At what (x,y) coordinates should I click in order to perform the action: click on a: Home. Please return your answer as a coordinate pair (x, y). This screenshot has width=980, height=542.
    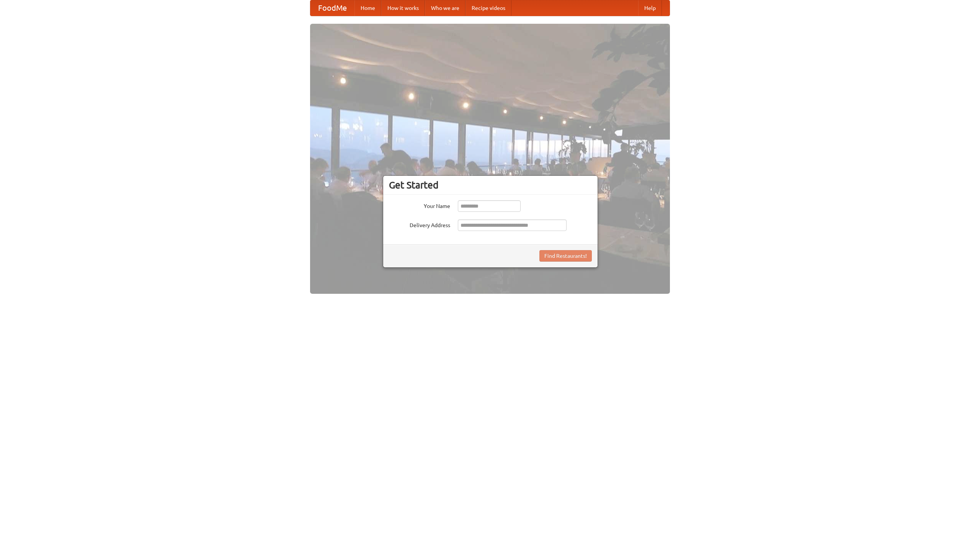
    Looking at the image, I should click on (368, 8).